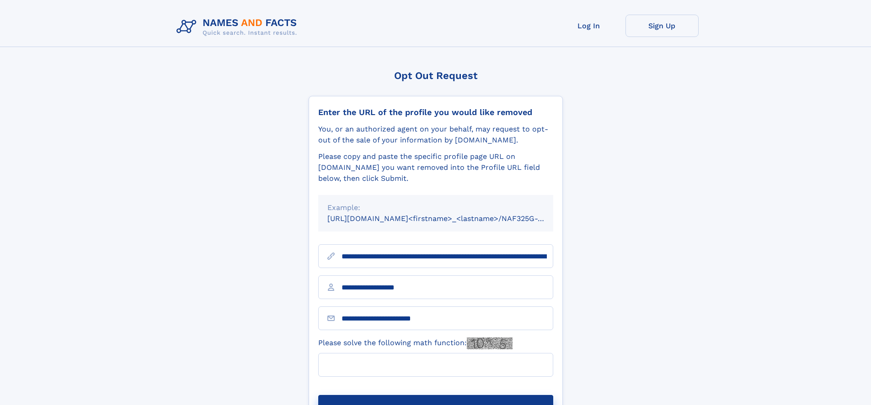 The width and height of the screenshot is (871, 405). Describe the element at coordinates (436, 208) in the screenshot. I see `div: Example:` at that location.